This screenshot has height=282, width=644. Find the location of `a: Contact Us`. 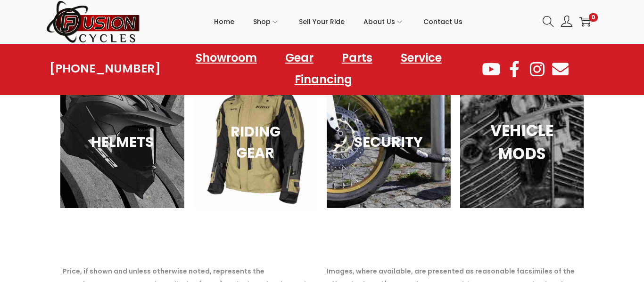

a: Contact Us is located at coordinates (443, 22).